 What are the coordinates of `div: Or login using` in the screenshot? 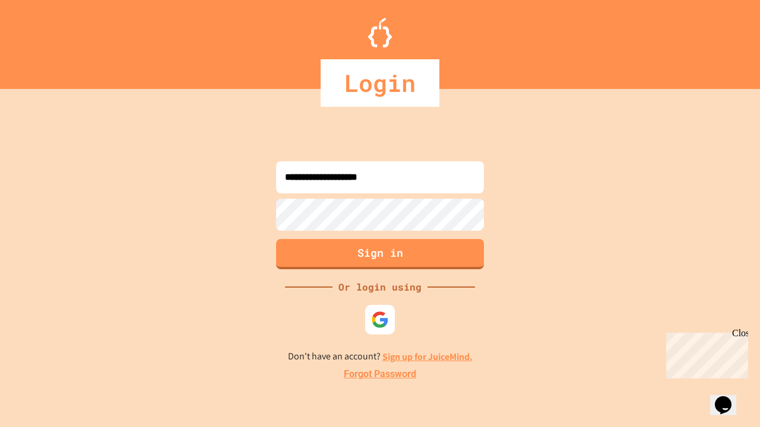 It's located at (380, 287).